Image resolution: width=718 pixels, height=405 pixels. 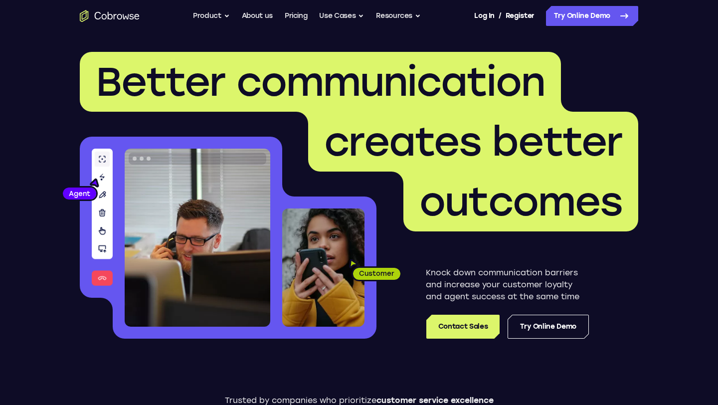 What do you see at coordinates (520, 201) in the screenshot?
I see `span: outcomes` at bounding box center [520, 201].